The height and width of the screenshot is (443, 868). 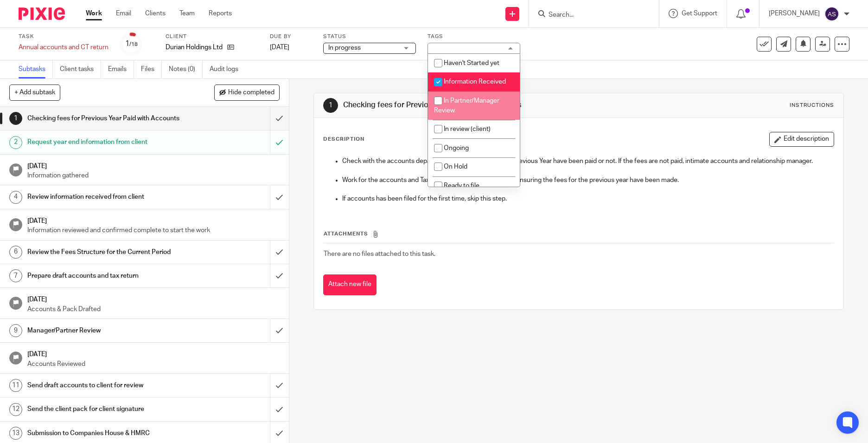 What do you see at coordinates (345, 48) in the screenshot?
I see `span: In progress` at bounding box center [345, 48].